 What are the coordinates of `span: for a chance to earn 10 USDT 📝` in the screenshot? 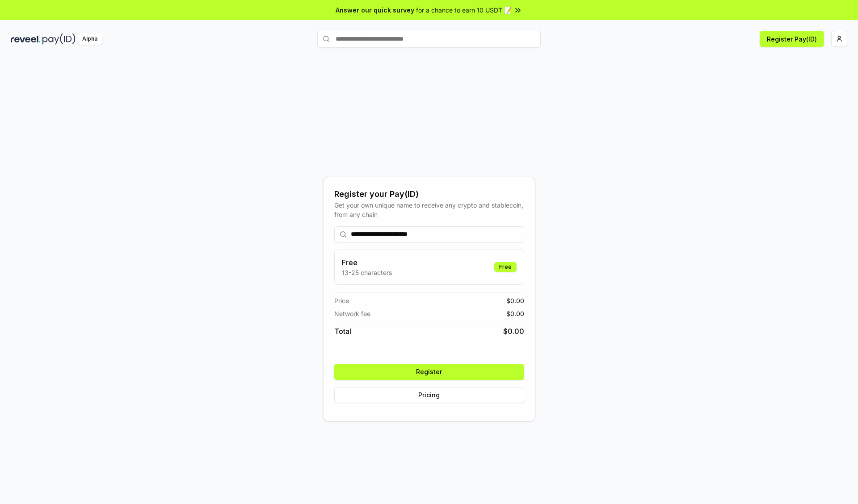 It's located at (464, 10).